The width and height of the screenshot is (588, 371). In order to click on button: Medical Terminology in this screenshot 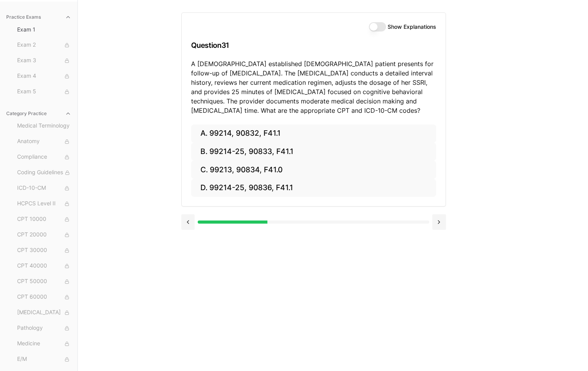, I will do `click(44, 126)`.